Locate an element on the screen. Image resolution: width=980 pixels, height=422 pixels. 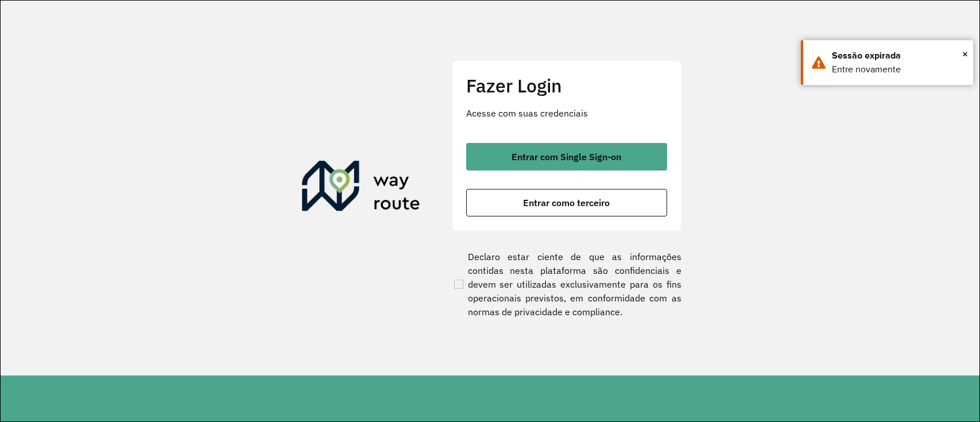
button: Close is located at coordinates (965, 53).